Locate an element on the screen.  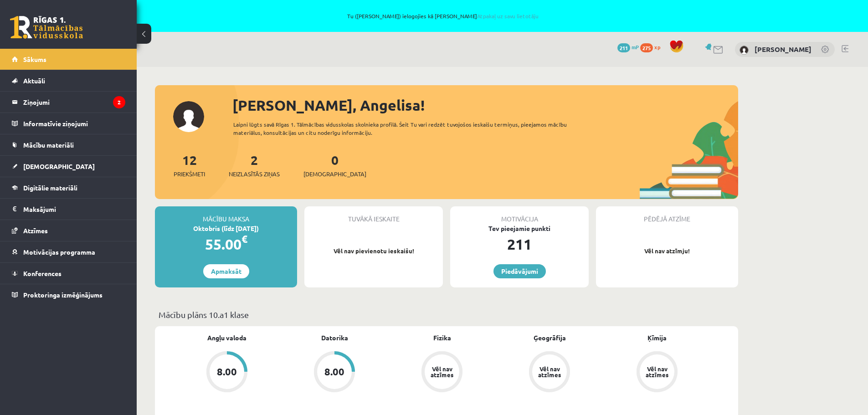
div: Mācību maksa is located at coordinates (226, 215).